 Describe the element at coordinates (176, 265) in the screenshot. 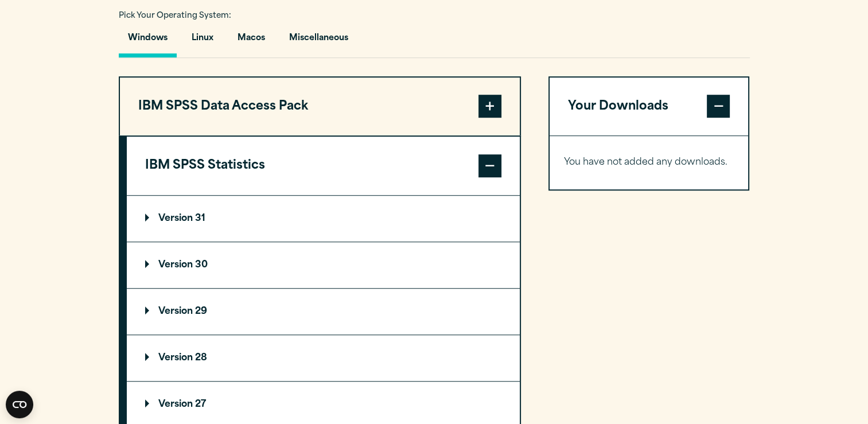

I see `p: Version 30` at that location.